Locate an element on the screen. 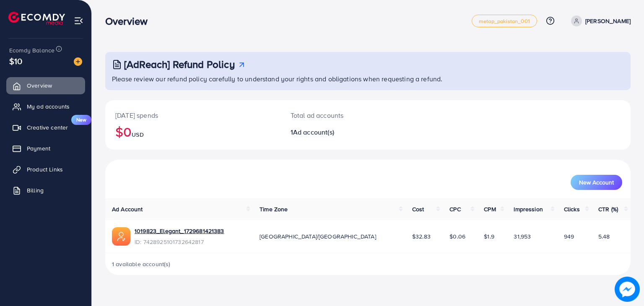 The image size is (644, 306). span: $1.9 is located at coordinates (489, 236).